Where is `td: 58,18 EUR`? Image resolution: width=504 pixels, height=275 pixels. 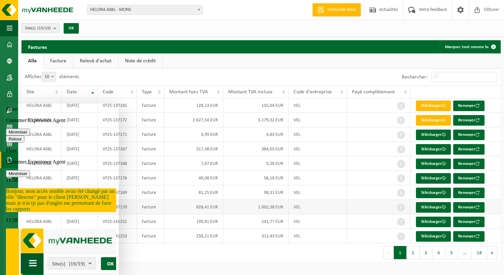
td: 58,18 EUR is located at coordinates (256, 178).